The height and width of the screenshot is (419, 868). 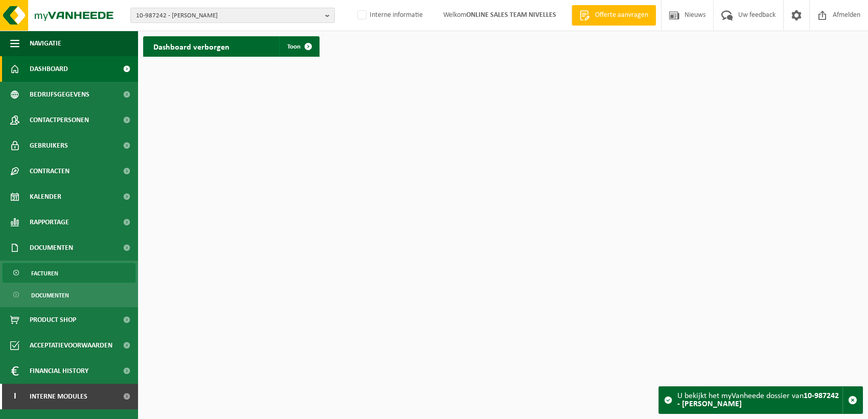 What do you see at coordinates (389, 15) in the screenshot?
I see `label: Interne informatie` at bounding box center [389, 15].